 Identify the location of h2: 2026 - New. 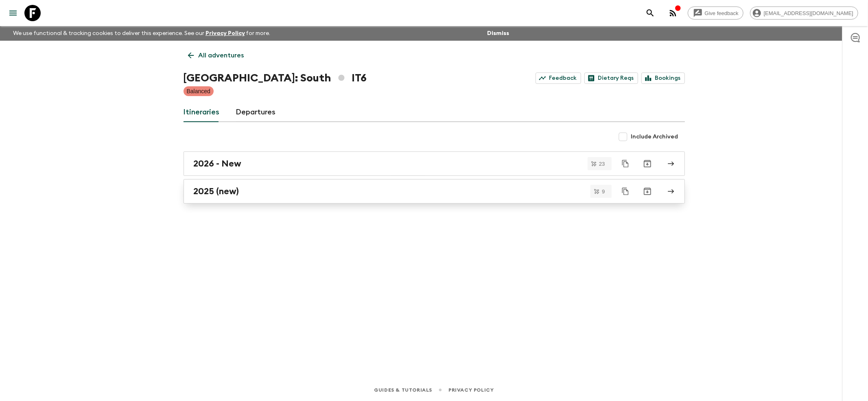
(217, 164).